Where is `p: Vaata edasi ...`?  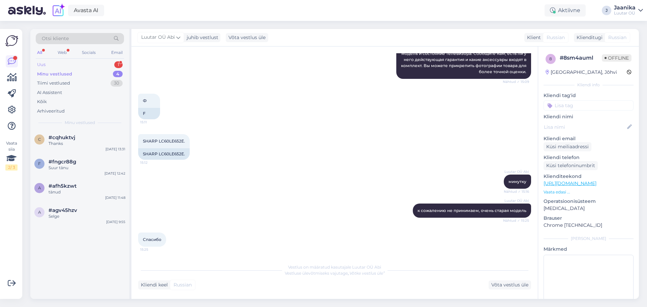 p: Vaata edasi ... is located at coordinates (589, 192).